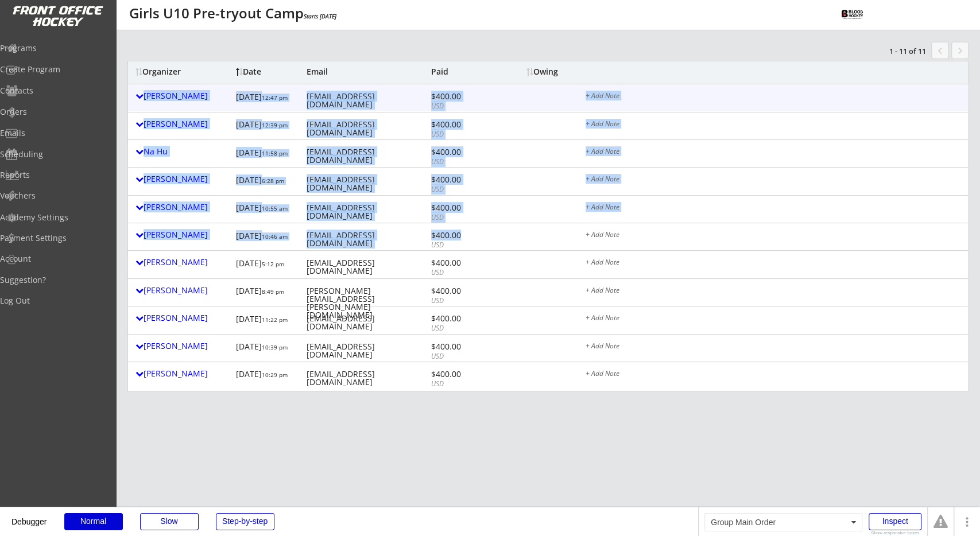 This screenshot has width=980, height=536. What do you see at coordinates (29, 517) in the screenshot?
I see `div: Debugger` at bounding box center [29, 517].